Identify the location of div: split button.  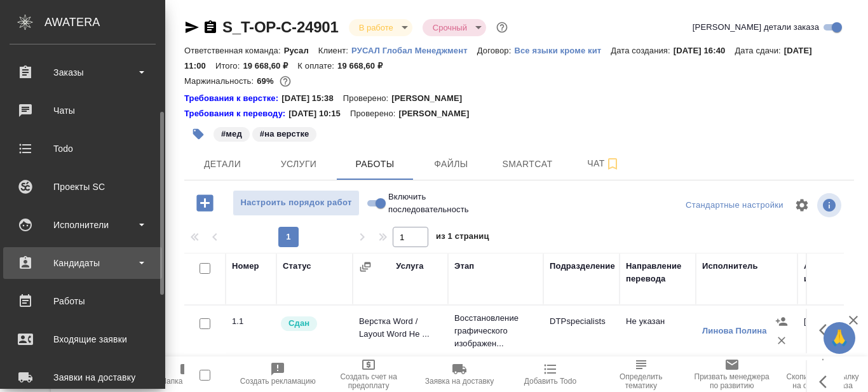
(735, 205).